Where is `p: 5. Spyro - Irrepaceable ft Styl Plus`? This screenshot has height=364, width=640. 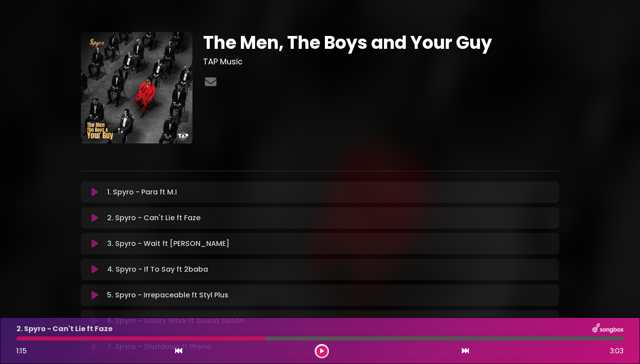
p: 5. Spyro - Irrepaceable ft Styl Plus is located at coordinates (167, 295).